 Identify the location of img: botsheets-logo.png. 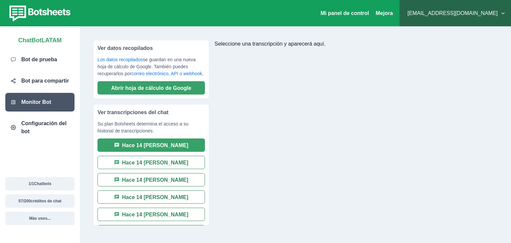
(39, 13).